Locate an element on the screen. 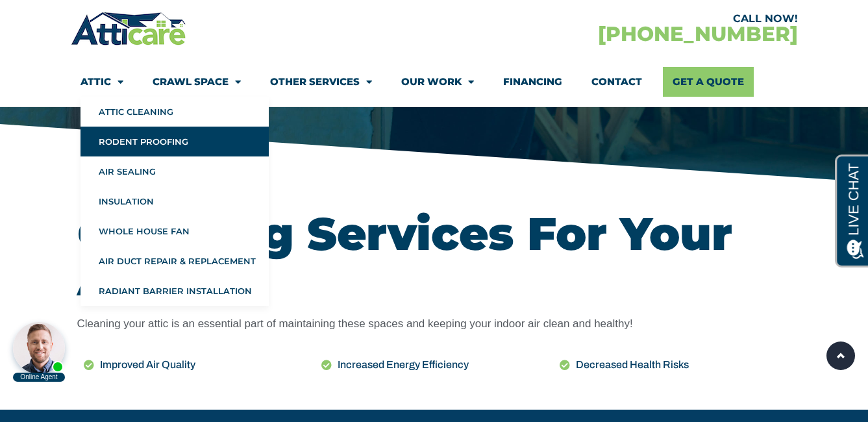 Image resolution: width=868 pixels, height=422 pixels. span: Increased Energy Efficiency is located at coordinates (401, 365).